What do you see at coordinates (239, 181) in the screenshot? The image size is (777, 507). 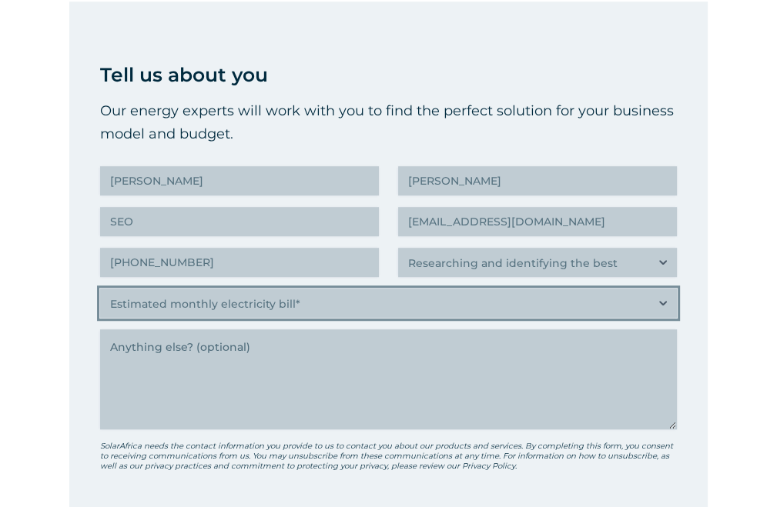 I see `input: First Name*` at bounding box center [239, 181].